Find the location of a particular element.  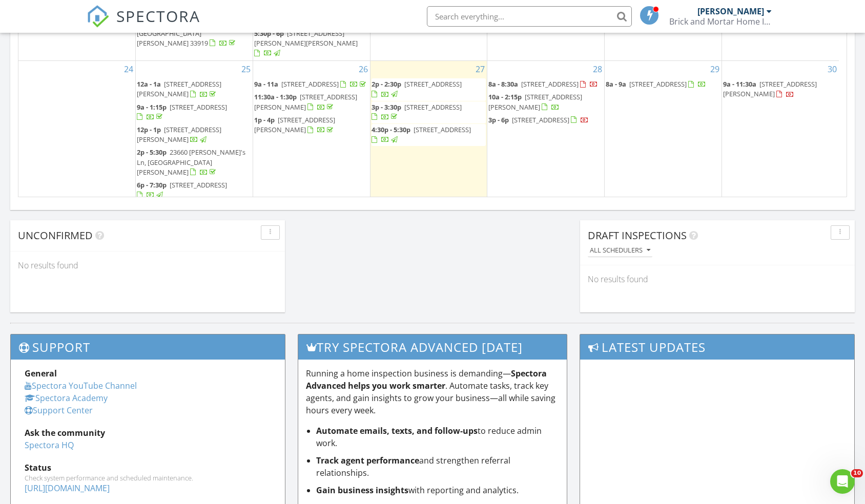

strong: Track agent performance is located at coordinates (367, 461).